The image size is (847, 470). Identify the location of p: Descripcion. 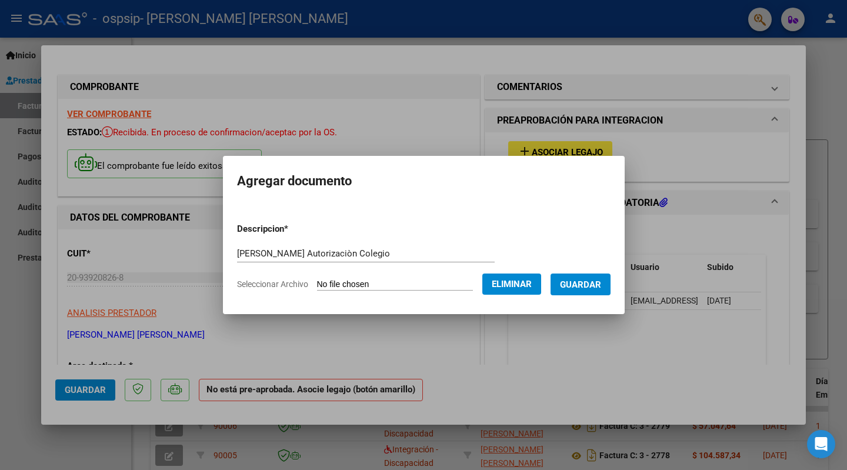
(293, 229).